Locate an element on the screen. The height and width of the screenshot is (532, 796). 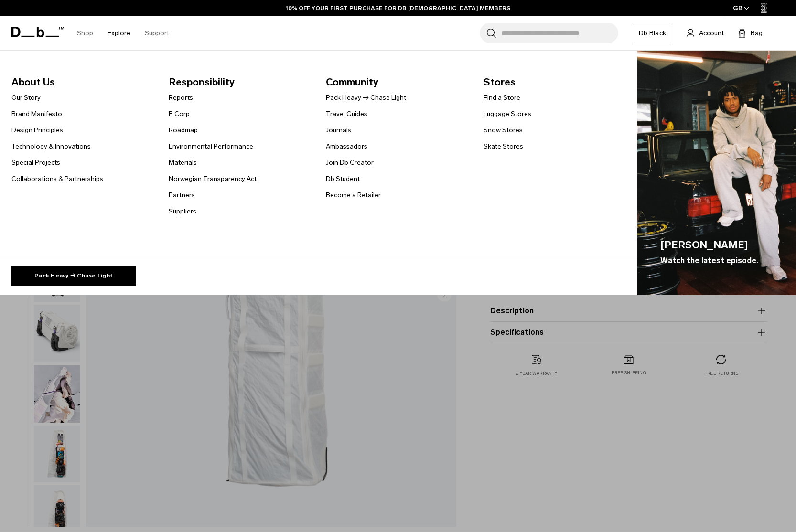
a: Support is located at coordinates (157, 33).